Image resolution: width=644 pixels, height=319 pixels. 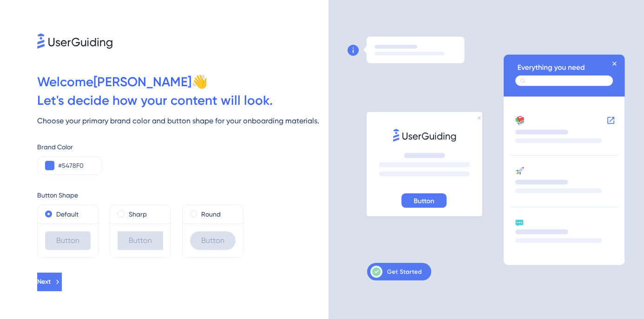 I want to click on label: Sharp, so click(x=137, y=215).